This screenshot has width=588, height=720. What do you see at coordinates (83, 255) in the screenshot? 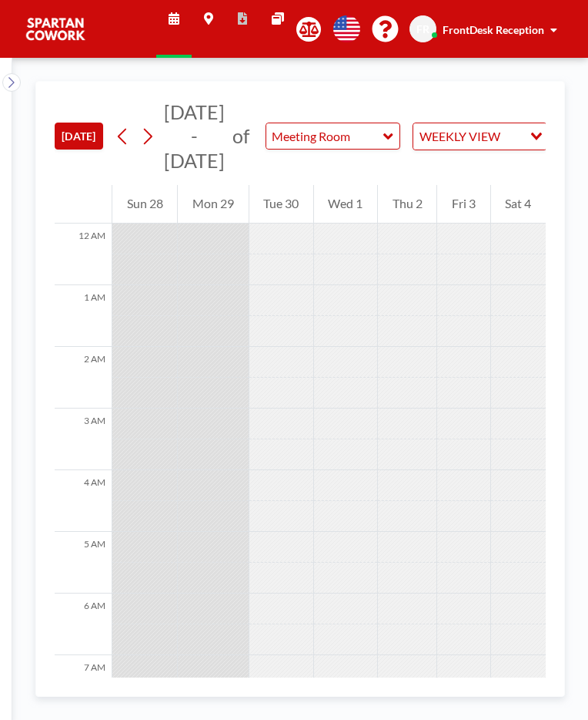
I see `div: 12 AM` at bounding box center [83, 255].